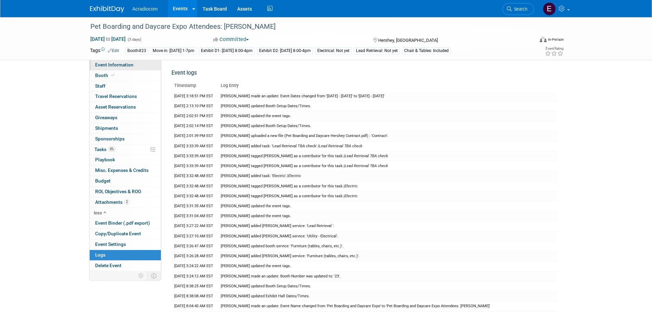  I want to click on a: Search, so click(519, 9).